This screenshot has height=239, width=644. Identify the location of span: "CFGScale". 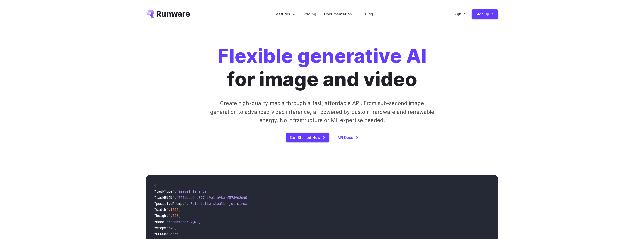
(164, 234).